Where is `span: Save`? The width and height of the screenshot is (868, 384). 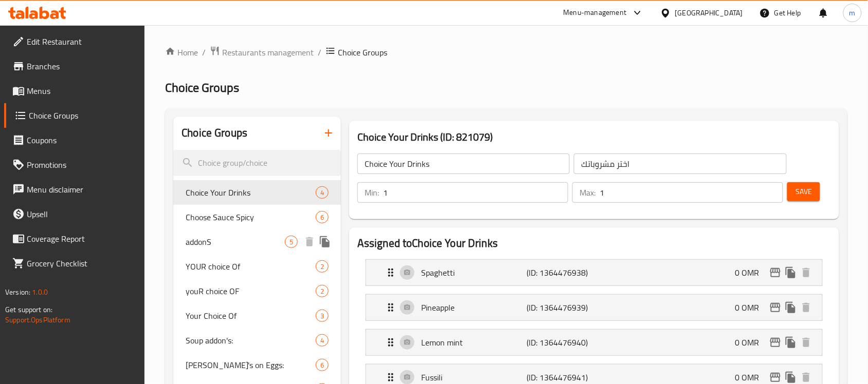
span: Save is located at coordinates (804, 192).